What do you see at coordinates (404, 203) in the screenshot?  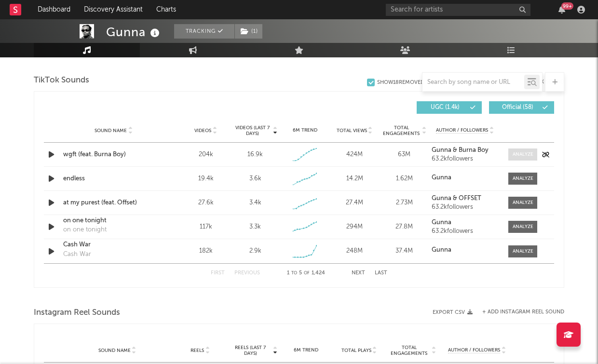 I see `div: 2.73M` at bounding box center [404, 203].